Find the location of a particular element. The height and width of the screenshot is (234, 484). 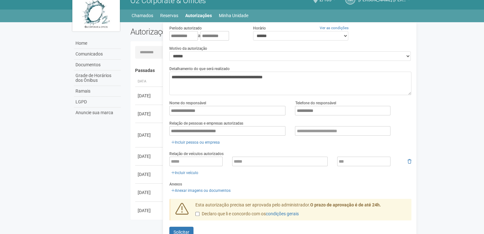

label: Nome do responsável is located at coordinates (188, 103).